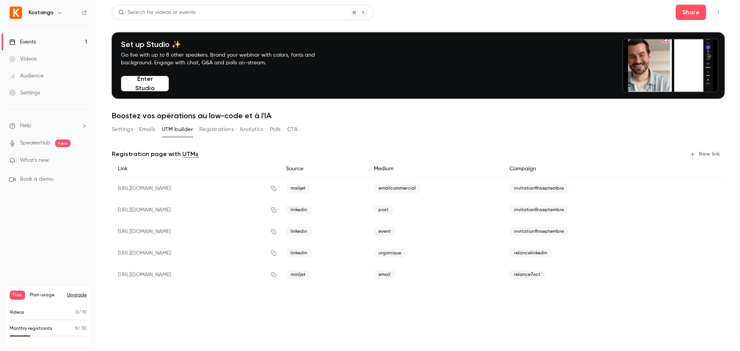 This screenshot has height=351, width=740. I want to click on p: Go live with up to 8 other speakers. Brand your webinar with colors, fonts and background. Engage..., so click(227, 59).